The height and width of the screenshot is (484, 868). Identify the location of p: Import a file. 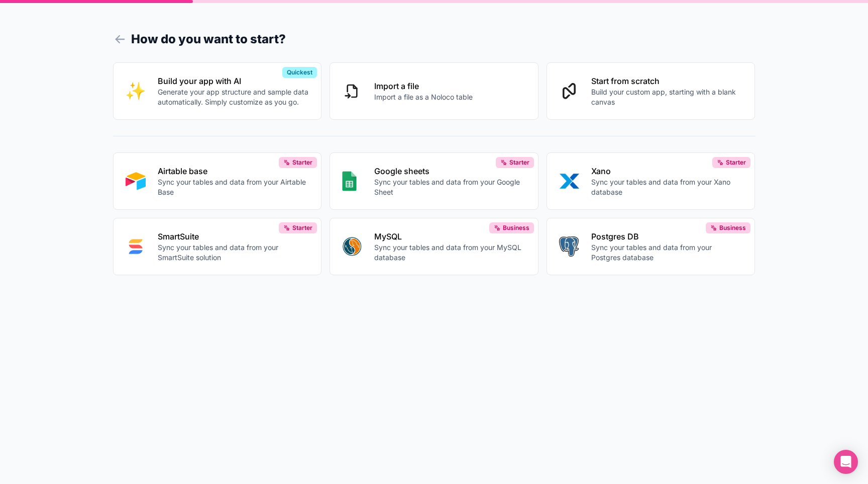
(423, 86).